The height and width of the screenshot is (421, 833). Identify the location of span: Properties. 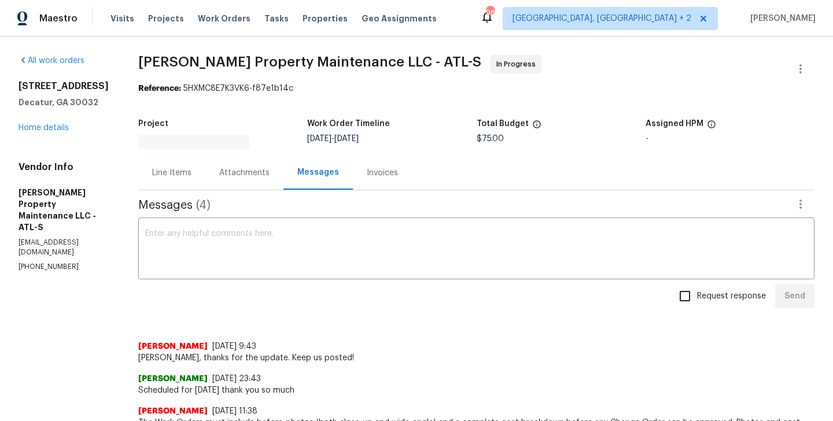
(325, 19).